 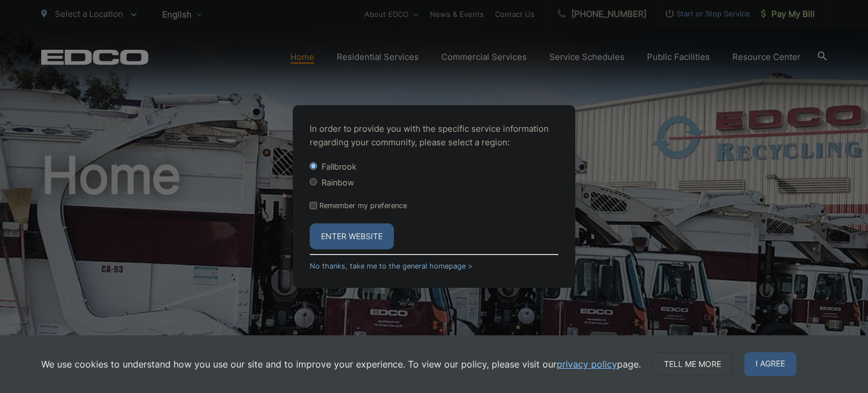 What do you see at coordinates (341, 364) in the screenshot?
I see `p: We use cookies to understand how you use our site and to improve your experience. To view our pol...` at bounding box center [341, 364].